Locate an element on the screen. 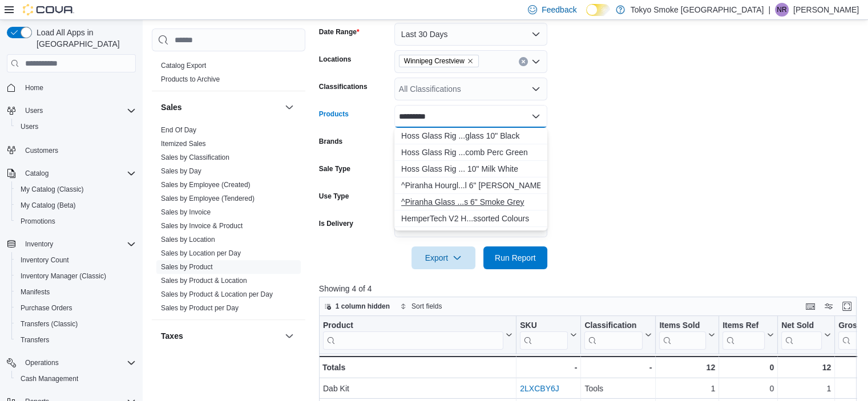 Image resolution: width=868 pixels, height=401 pixels. button: Inventory Count is located at coordinates (76, 261).